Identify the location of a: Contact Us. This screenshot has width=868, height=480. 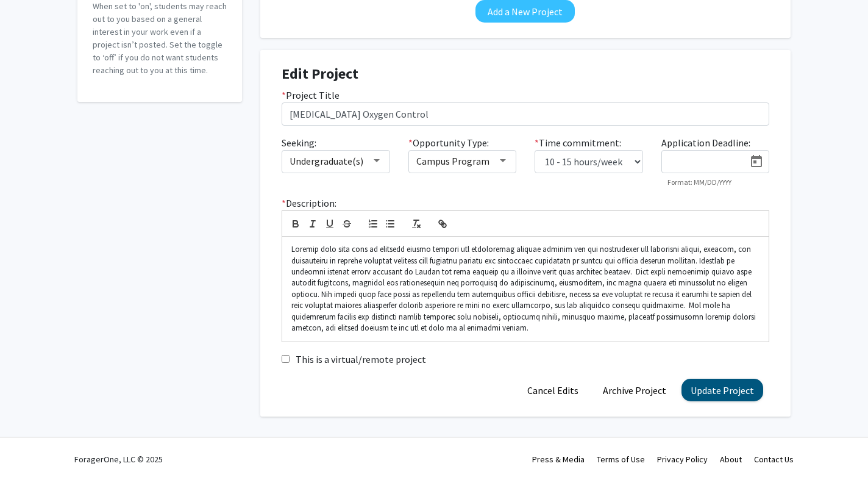
(773, 459).